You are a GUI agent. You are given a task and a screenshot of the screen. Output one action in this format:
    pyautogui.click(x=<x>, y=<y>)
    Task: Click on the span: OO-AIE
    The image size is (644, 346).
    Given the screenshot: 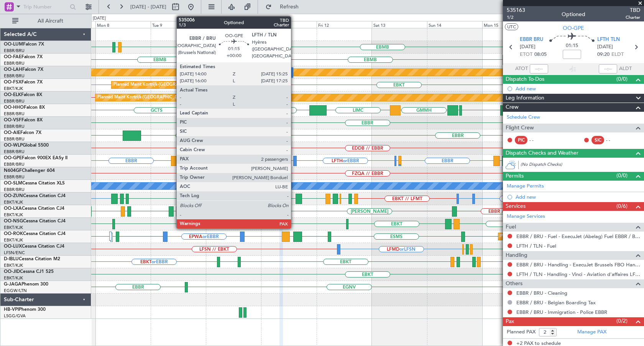 What is the action you would take?
    pyautogui.click(x=12, y=133)
    